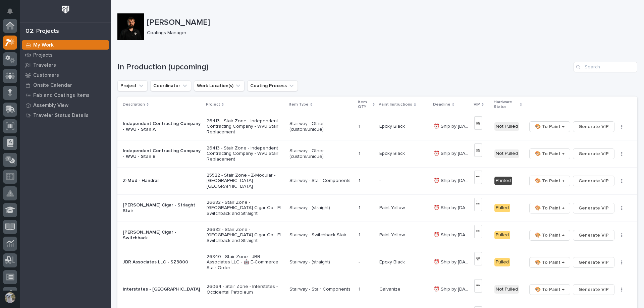  I want to click on p: Projects, so click(43, 55).